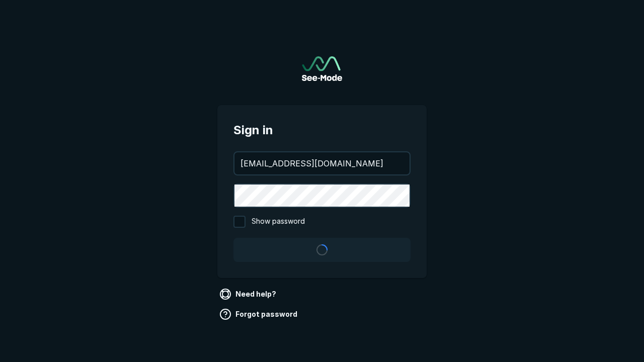 This screenshot has height=362, width=644. Describe the element at coordinates (322, 68) in the screenshot. I see `a: Go to sign in` at that location.